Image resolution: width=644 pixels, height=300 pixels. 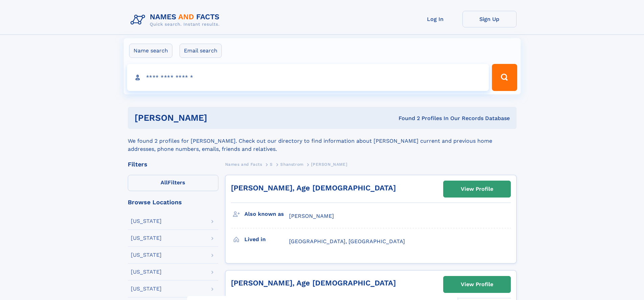 What do you see at coordinates (267, 214) in the screenshot?
I see `h3: Also known as` at bounding box center [267, 214].